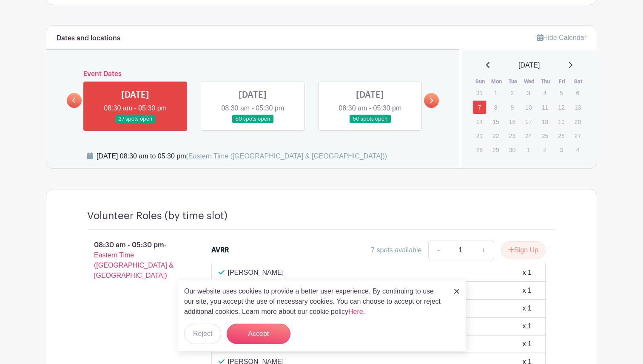  What do you see at coordinates (496, 81) in the screenshot?
I see `th: Mon` at bounding box center [496, 81].